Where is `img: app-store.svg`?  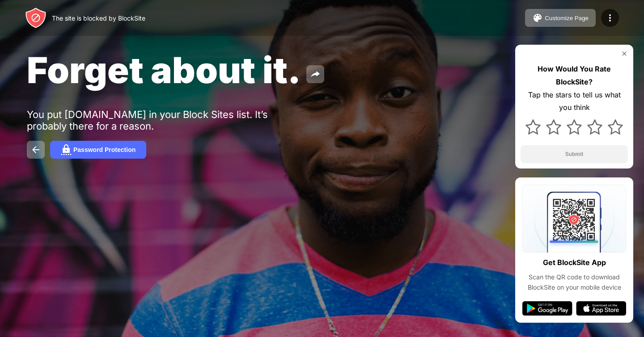
img: app-store.svg is located at coordinates (601, 308).